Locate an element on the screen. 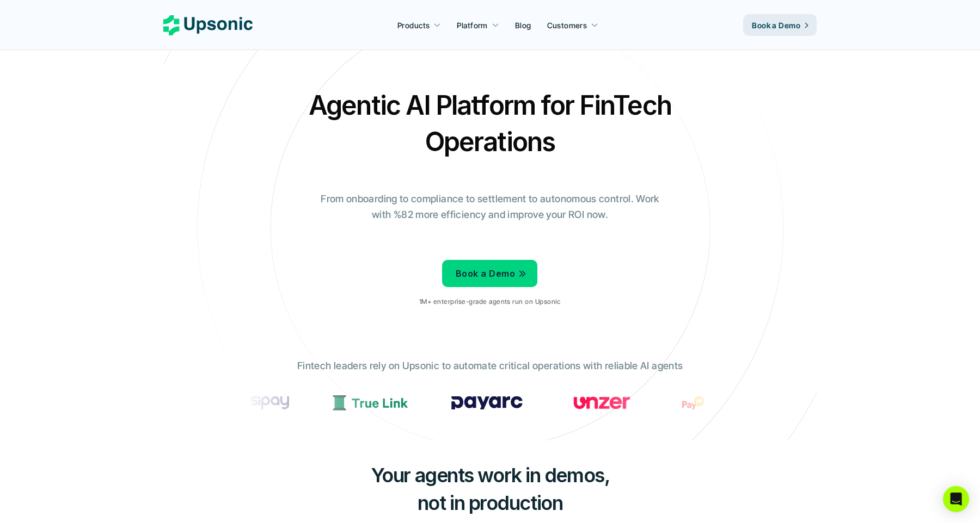 Image resolution: width=980 pixels, height=523 pixels. a: Products is located at coordinates (419, 25).